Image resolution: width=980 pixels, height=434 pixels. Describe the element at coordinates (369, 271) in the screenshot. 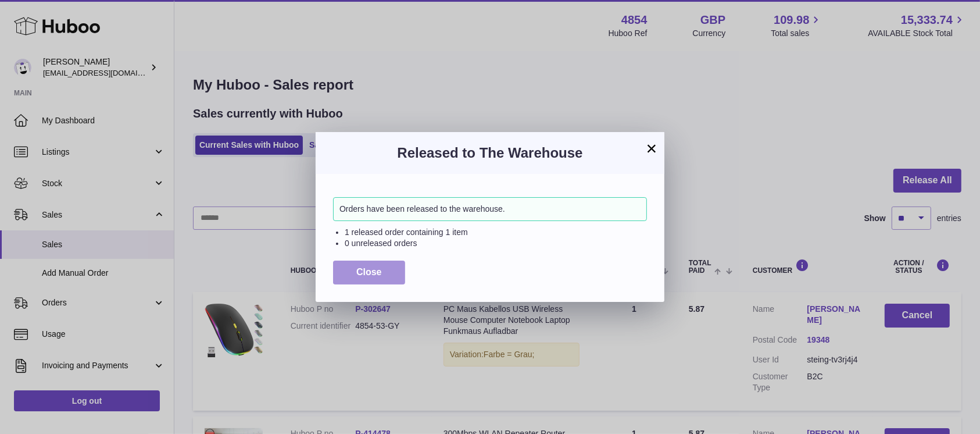

I see `span: Close` at that location.